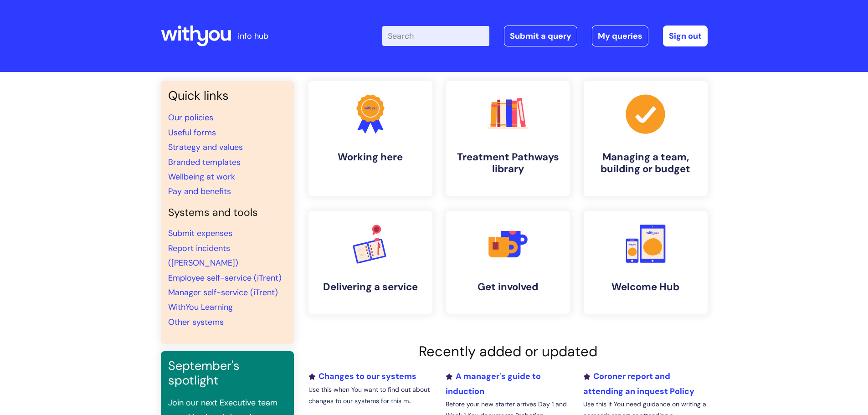  I want to click on a: Branded templates, so click(204, 162).